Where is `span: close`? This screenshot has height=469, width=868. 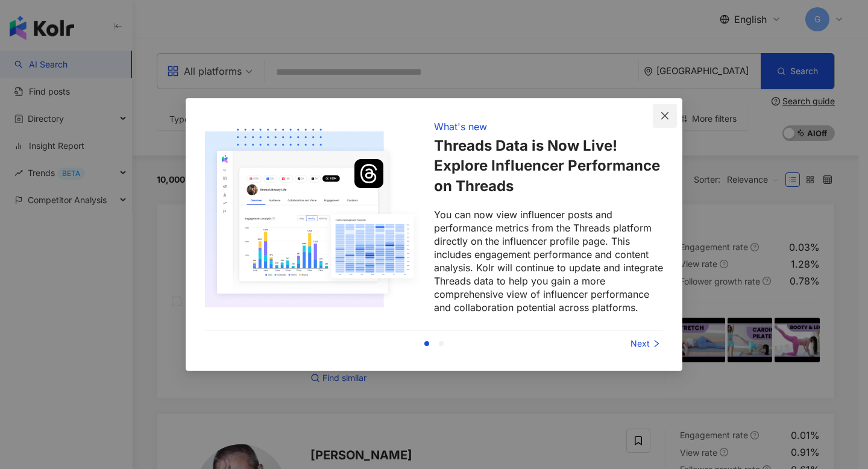
span: close is located at coordinates (665, 115).